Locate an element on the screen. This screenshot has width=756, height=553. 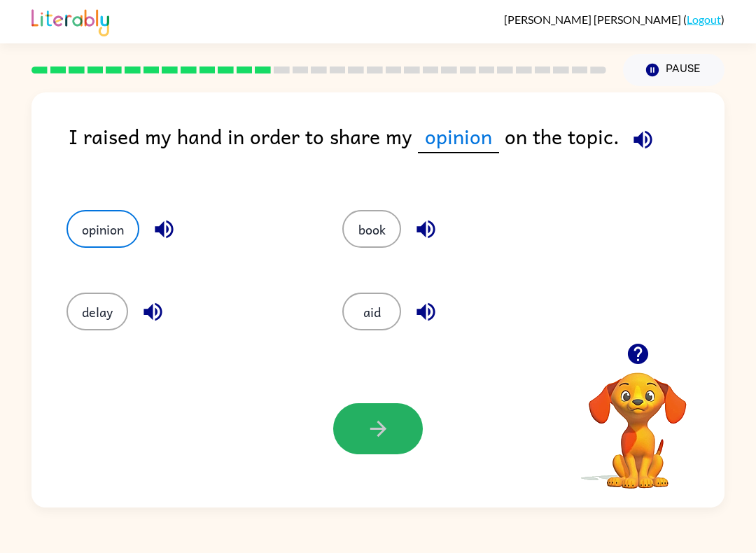
img: Literably is located at coordinates (70, 21).